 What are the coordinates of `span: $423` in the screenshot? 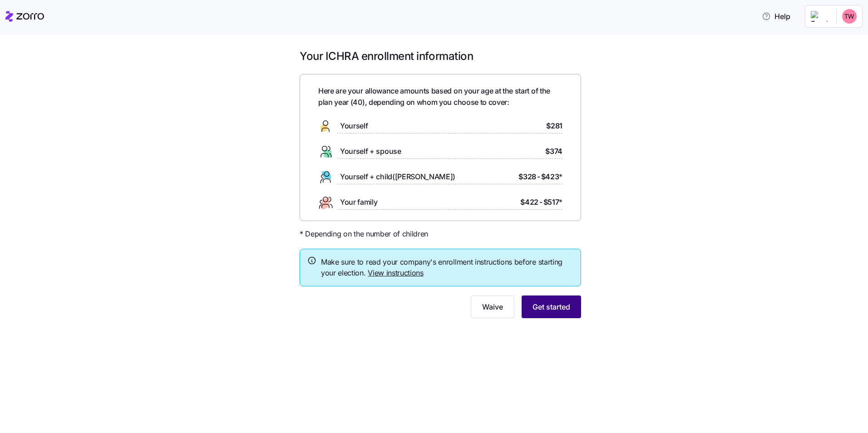 It's located at (551, 177).